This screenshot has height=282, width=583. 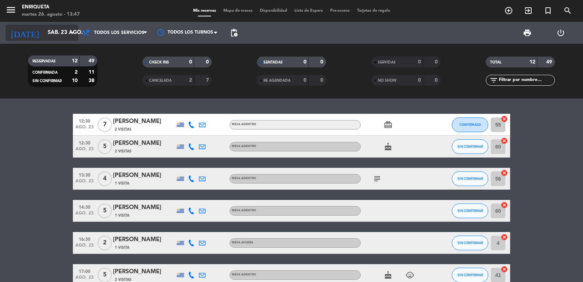 I want to click on span: Mapa de mesas, so click(x=238, y=11).